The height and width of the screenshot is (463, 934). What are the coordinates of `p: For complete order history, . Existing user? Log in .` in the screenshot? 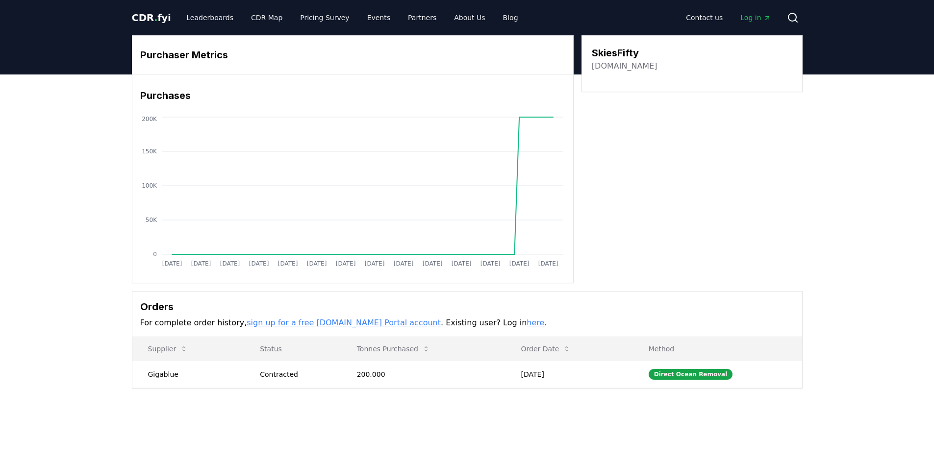 It's located at (467, 323).